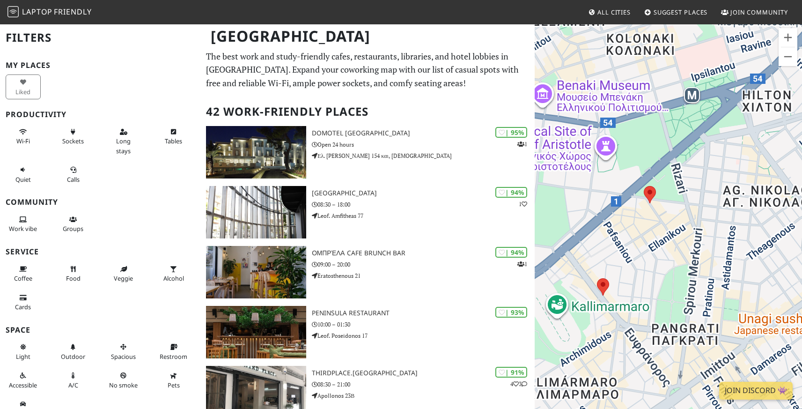  Describe the element at coordinates (73, 380) in the screenshot. I see `button: A/C` at that location.